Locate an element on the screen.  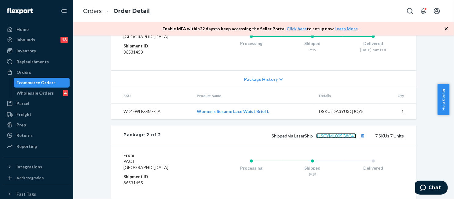
dd: 86531453 is located at coordinates (160, 52).